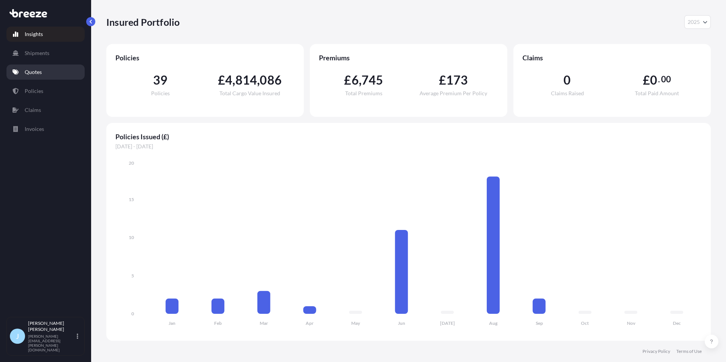 The image size is (726, 362). I want to click on p: Shipments, so click(37, 53).